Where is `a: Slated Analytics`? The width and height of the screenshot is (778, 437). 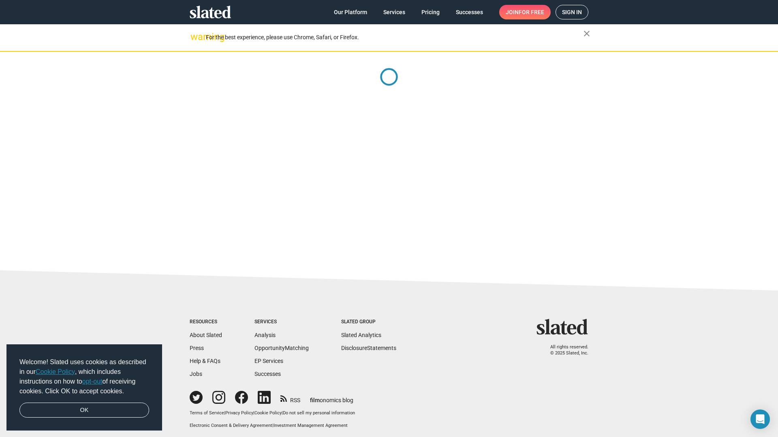 a: Slated Analytics is located at coordinates (361, 335).